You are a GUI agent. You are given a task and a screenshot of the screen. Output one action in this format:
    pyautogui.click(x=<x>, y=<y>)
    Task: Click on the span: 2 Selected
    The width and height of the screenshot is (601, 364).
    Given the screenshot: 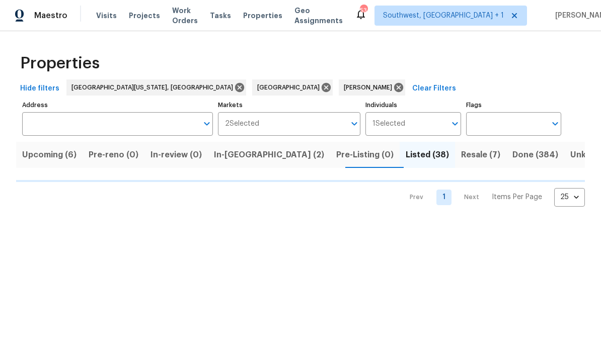 What is the action you would take?
    pyautogui.click(x=242, y=124)
    